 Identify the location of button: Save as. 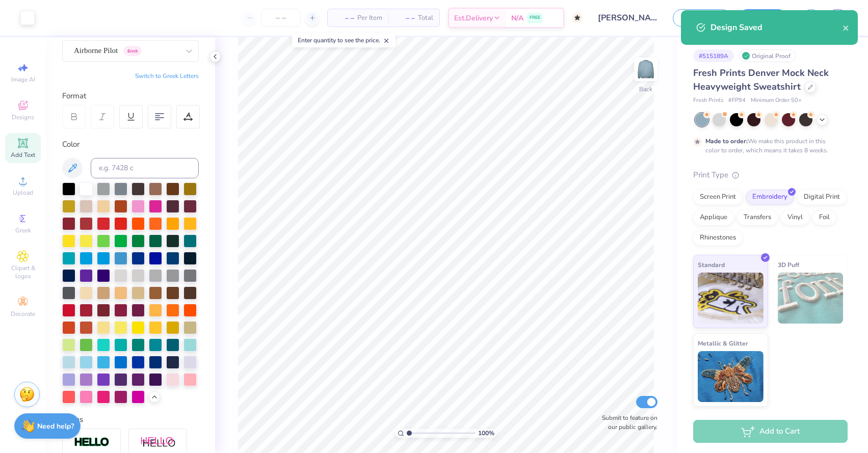
(701, 18).